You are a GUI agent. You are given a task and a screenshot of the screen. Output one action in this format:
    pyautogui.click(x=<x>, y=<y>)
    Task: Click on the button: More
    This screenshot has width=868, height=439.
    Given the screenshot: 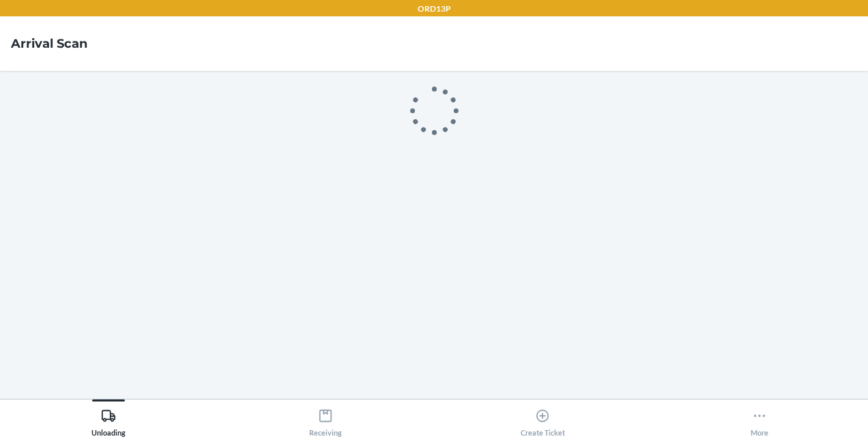 What is the action you would take?
    pyautogui.click(x=759, y=418)
    